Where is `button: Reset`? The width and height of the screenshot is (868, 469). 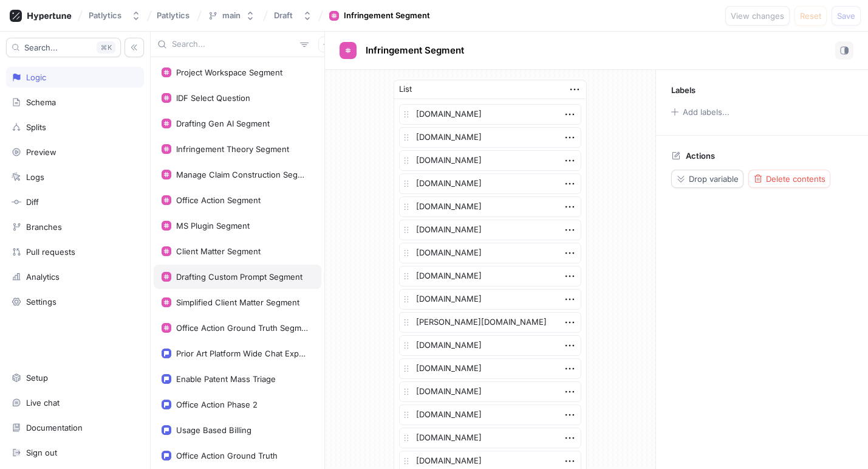 button: Reset is located at coordinates (810, 15).